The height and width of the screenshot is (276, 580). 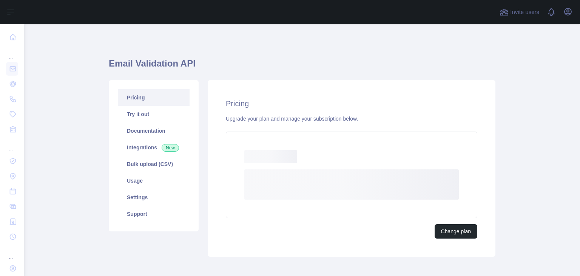 I want to click on a: Integrations New, so click(x=154, y=147).